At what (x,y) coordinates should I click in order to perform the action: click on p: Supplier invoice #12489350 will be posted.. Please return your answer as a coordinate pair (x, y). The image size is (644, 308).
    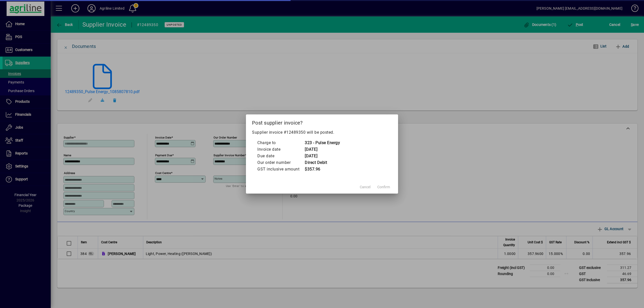
    Looking at the image, I should click on (322, 132).